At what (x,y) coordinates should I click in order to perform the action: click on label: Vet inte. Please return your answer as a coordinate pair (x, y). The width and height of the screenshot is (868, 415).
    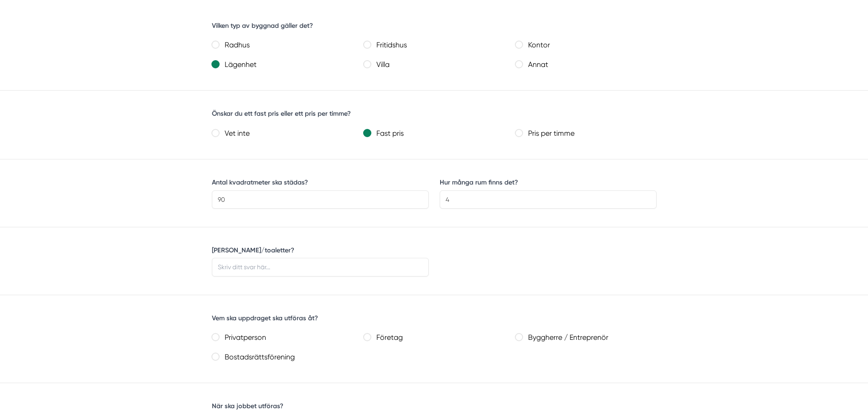
    Looking at the image, I should click on (286, 134).